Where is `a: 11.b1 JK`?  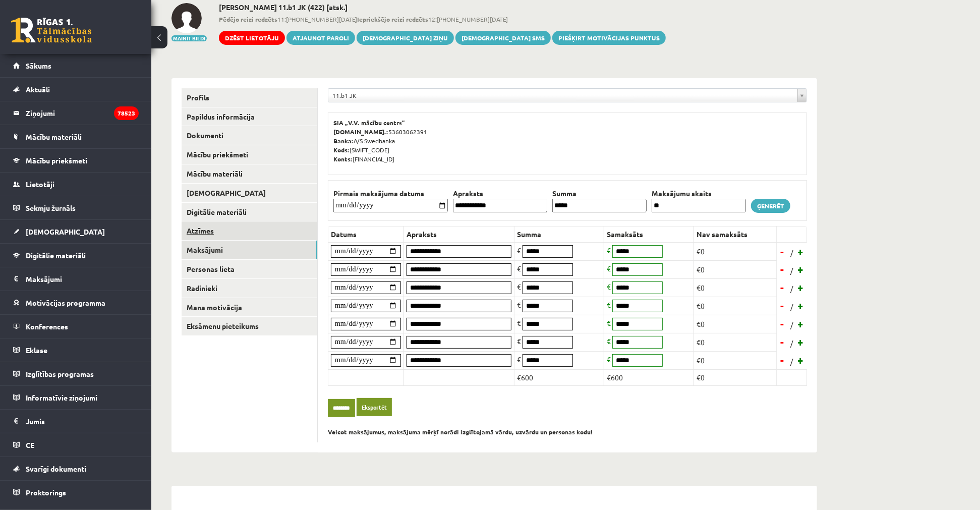 a: 11.b1 JK is located at coordinates (568, 95).